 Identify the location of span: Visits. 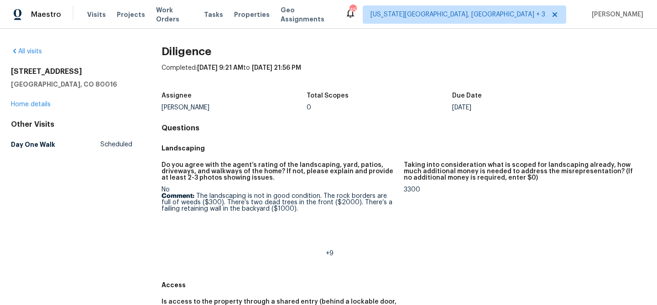
(96, 15).